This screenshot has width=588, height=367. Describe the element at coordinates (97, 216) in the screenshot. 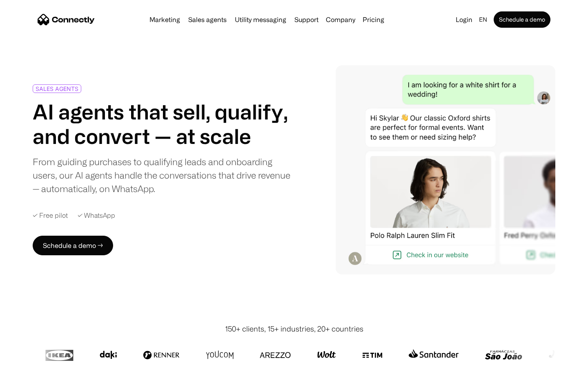

I see `div: ✓ WhatsApp` at that location.